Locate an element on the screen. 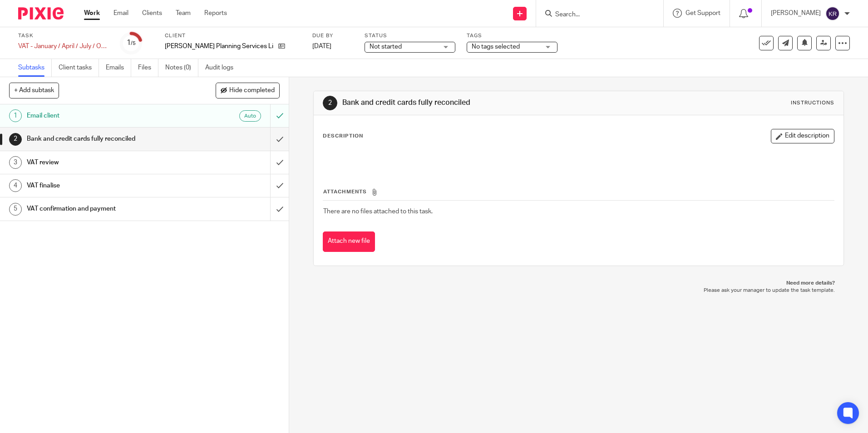 The image size is (868, 433). h1: Email client is located at coordinates (105, 116).